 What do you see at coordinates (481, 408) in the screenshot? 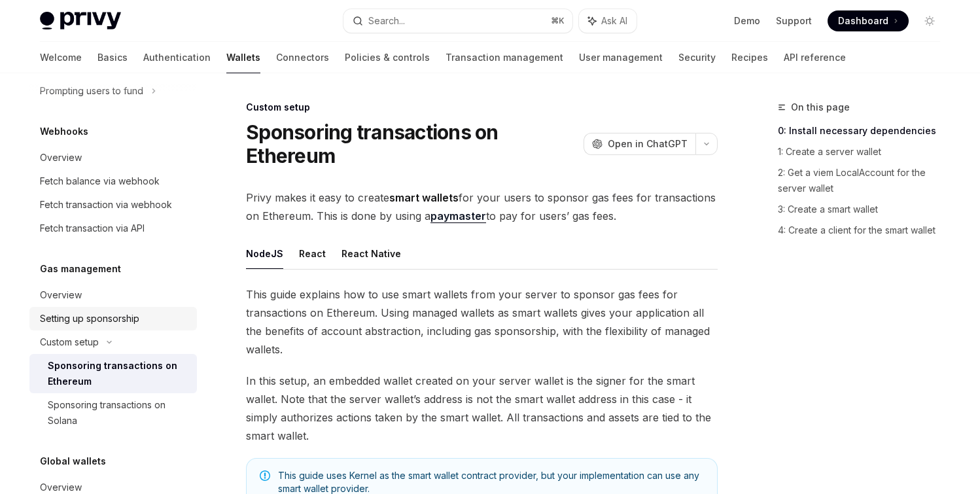
I see `span: In this setup, an embedded wallet created on your server wallet is the signer for the smart walle...` at bounding box center [481, 408].